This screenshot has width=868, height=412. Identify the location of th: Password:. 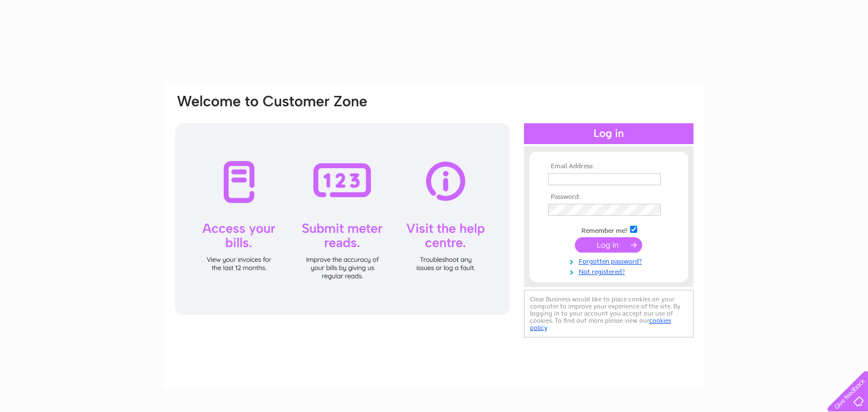
(608, 197).